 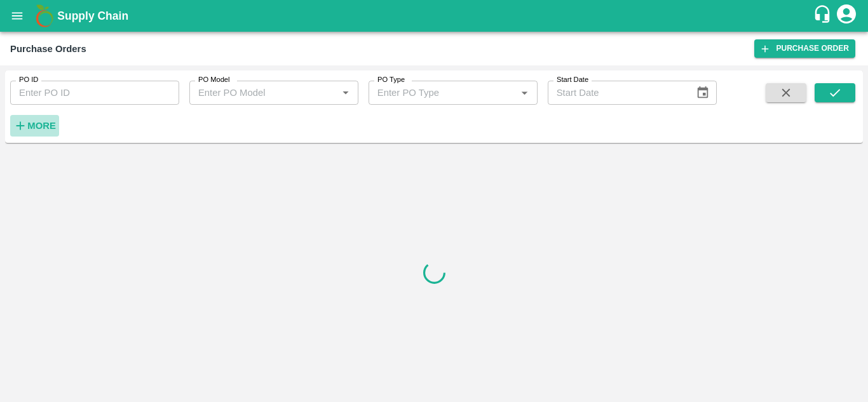 I want to click on div: Purchase Orders, so click(x=49, y=49).